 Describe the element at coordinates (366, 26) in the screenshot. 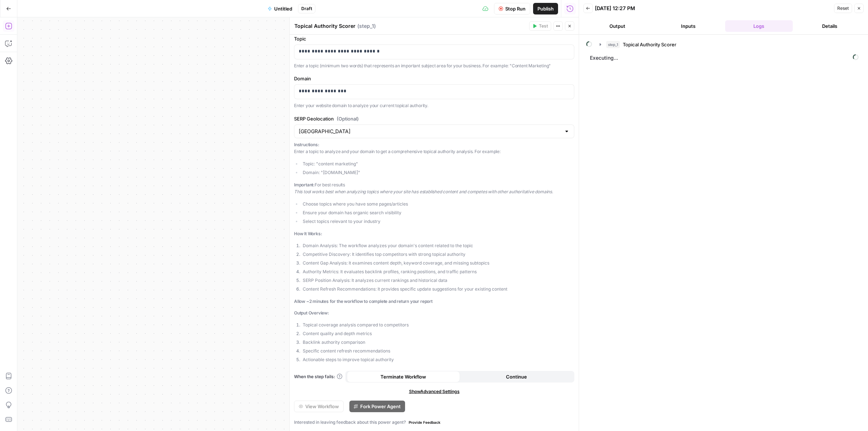

I see `span: ( step_1 )` at that location.